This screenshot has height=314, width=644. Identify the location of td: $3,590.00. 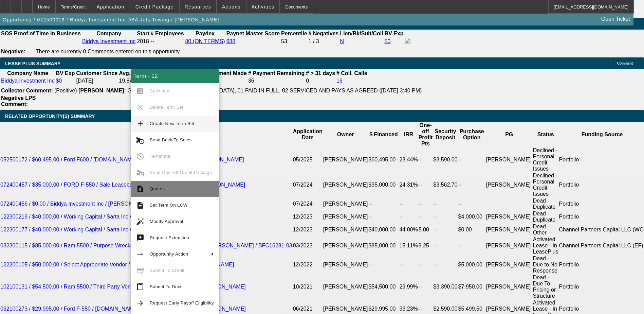
(445, 160).